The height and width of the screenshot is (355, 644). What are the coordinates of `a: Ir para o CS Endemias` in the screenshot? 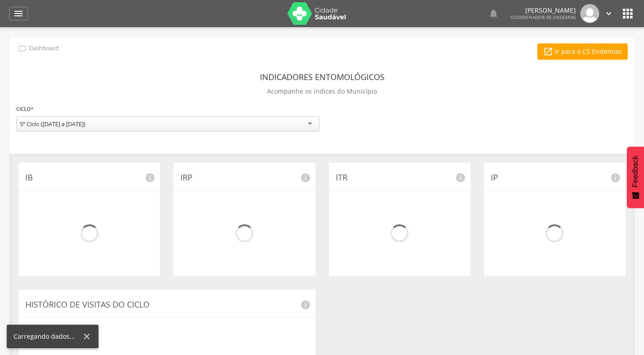 It's located at (582, 51).